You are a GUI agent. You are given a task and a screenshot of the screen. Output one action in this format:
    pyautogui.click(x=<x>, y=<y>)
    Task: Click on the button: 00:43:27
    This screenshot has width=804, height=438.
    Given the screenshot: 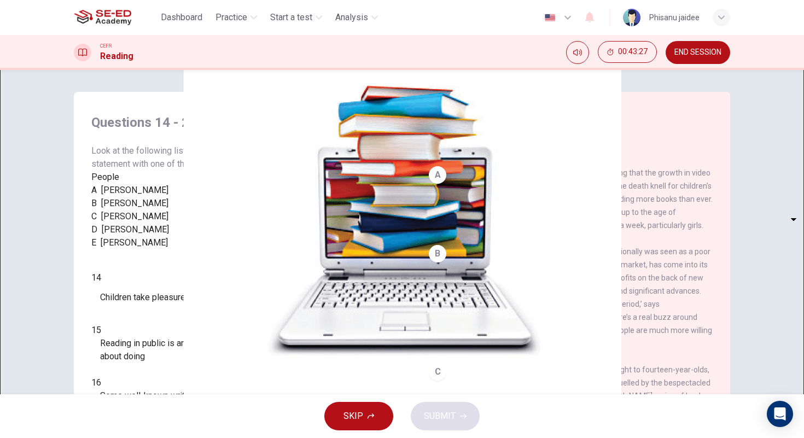 What is the action you would take?
    pyautogui.click(x=627, y=52)
    